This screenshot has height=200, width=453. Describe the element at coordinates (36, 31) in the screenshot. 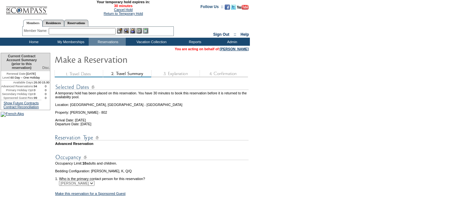

I see `div: Member Name:` at that location.